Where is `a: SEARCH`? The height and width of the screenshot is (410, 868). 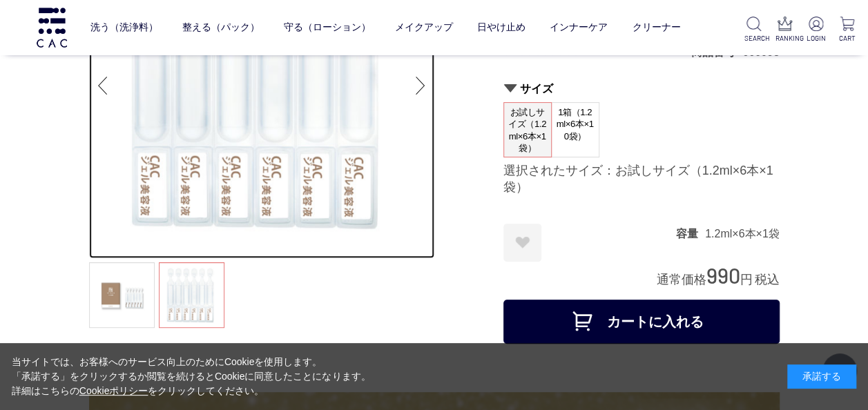
a: SEARCH is located at coordinates (755, 29).